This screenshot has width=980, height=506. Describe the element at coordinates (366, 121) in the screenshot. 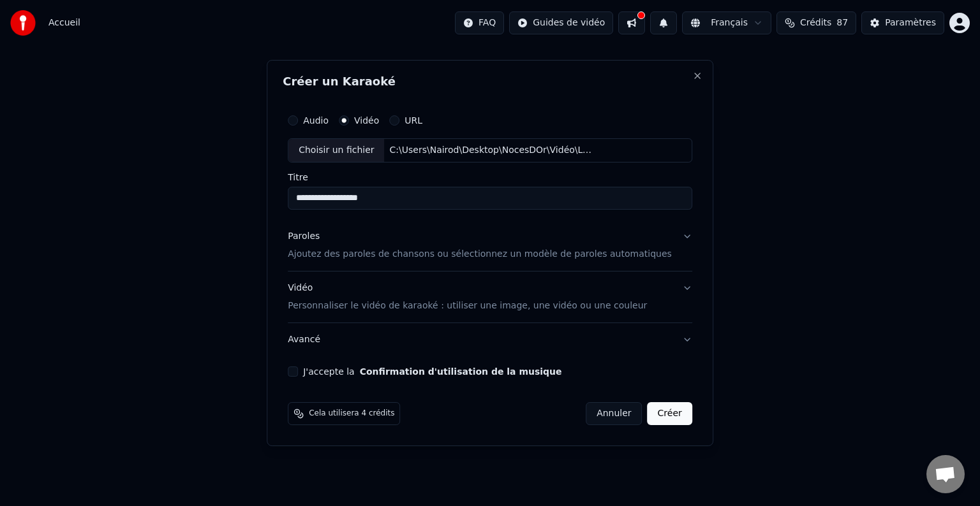

I see `label: Vidéo` at that location.